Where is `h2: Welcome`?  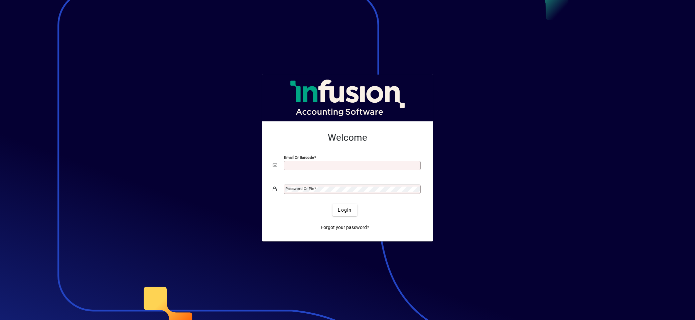
h2: Welcome is located at coordinates (347, 138).